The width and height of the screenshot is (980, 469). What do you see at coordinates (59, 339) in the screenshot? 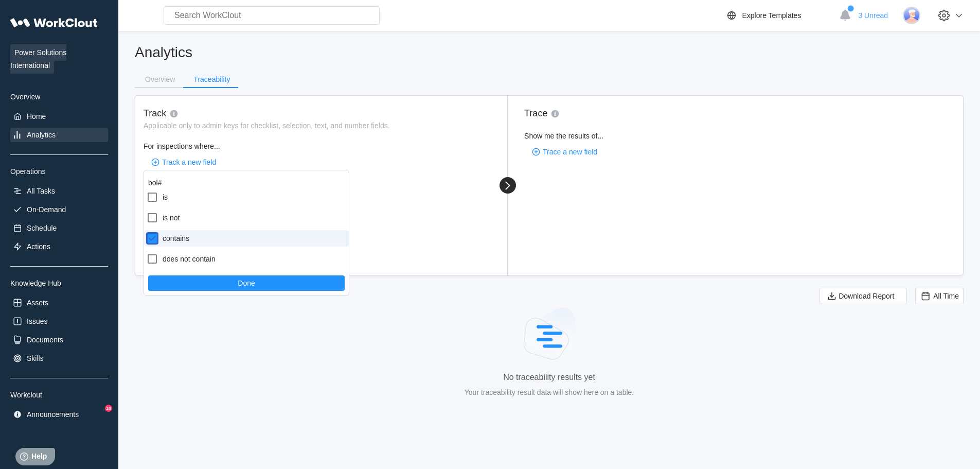
I see `a: Documents` at bounding box center [59, 339].